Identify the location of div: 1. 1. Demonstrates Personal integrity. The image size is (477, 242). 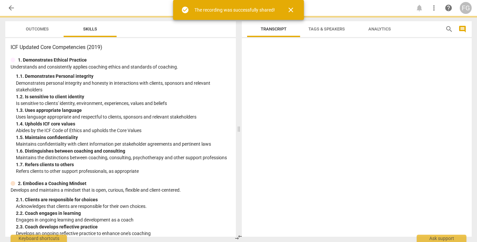
(123, 76).